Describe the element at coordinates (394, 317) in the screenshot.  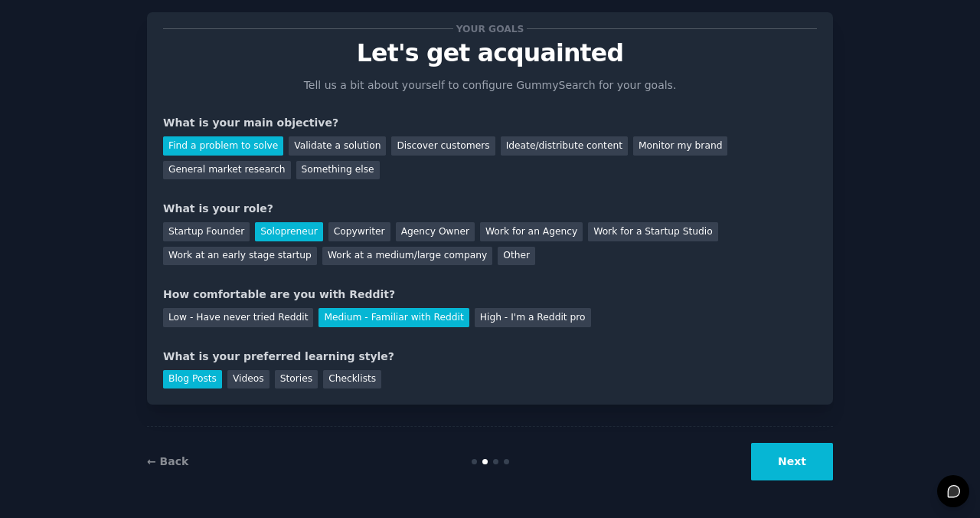
I see `div: Medium - Familiar with Reddit` at that location.